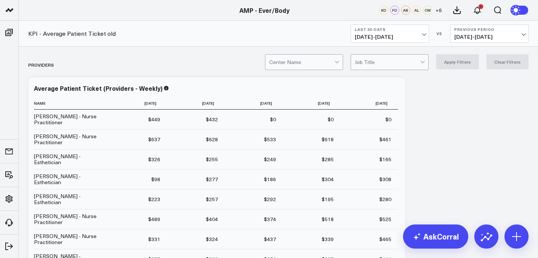 This screenshot has height=258, width=538. Describe the element at coordinates (212, 239) in the screenshot. I see `div: $324` at that location.